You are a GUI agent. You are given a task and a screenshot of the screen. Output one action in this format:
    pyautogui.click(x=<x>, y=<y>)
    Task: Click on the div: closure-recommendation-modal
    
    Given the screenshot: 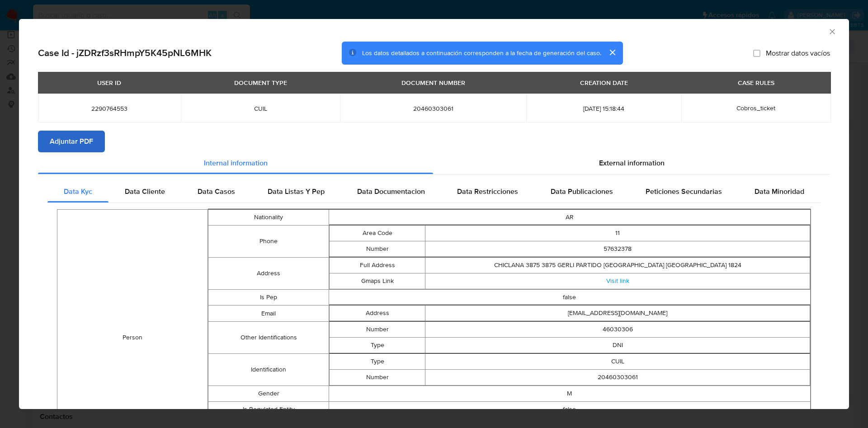 What is the action you would take?
    pyautogui.click(x=434, y=214)
    